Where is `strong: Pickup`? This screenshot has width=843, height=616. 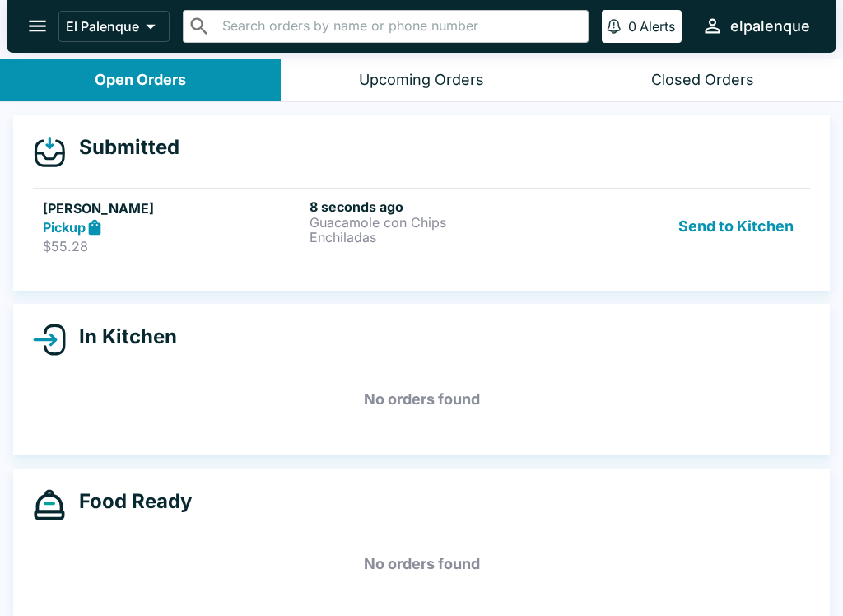
strong: Pickup is located at coordinates (65, 227).